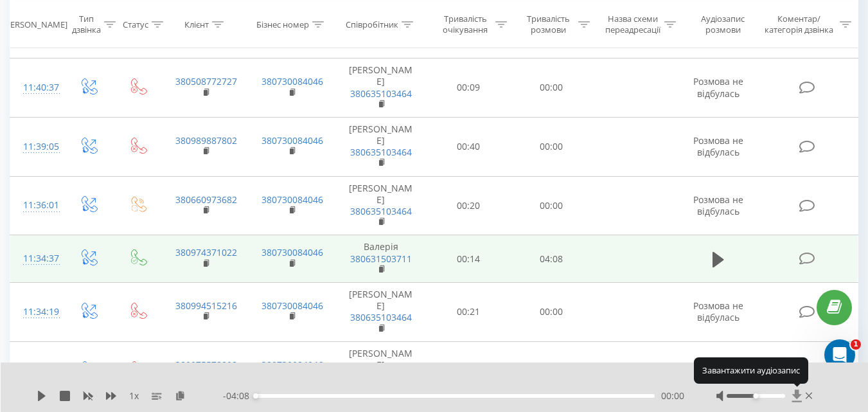 This screenshot has height=412, width=868. I want to click on a: 380631503711, so click(381, 258).